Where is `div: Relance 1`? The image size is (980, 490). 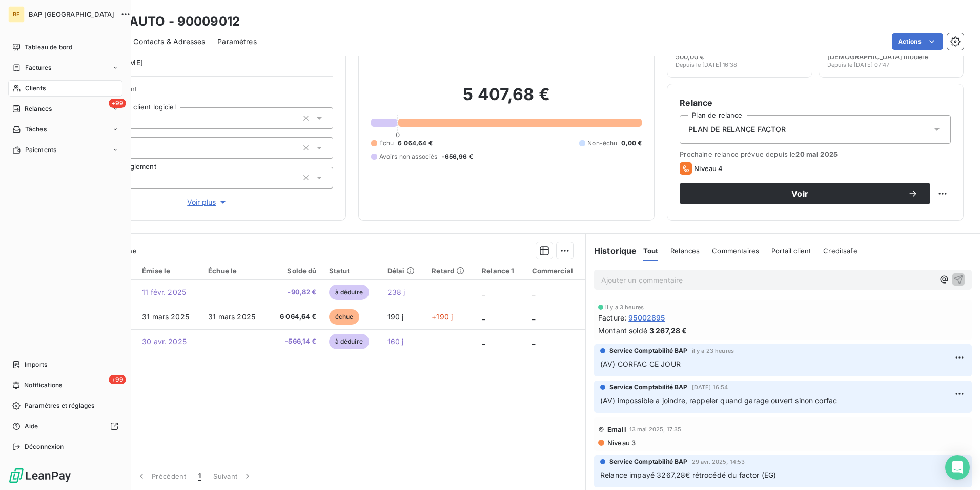
div: Relance 1 is located at coordinates (501, 271).